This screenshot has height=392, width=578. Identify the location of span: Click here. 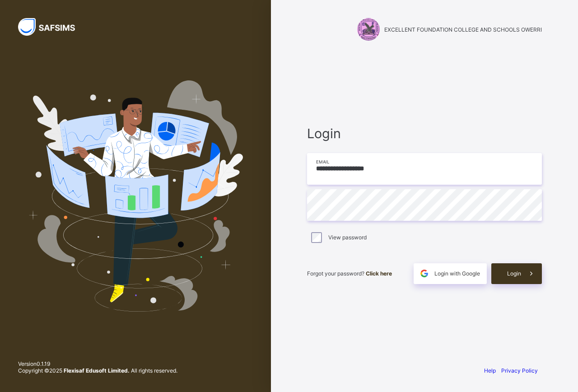
(379, 274).